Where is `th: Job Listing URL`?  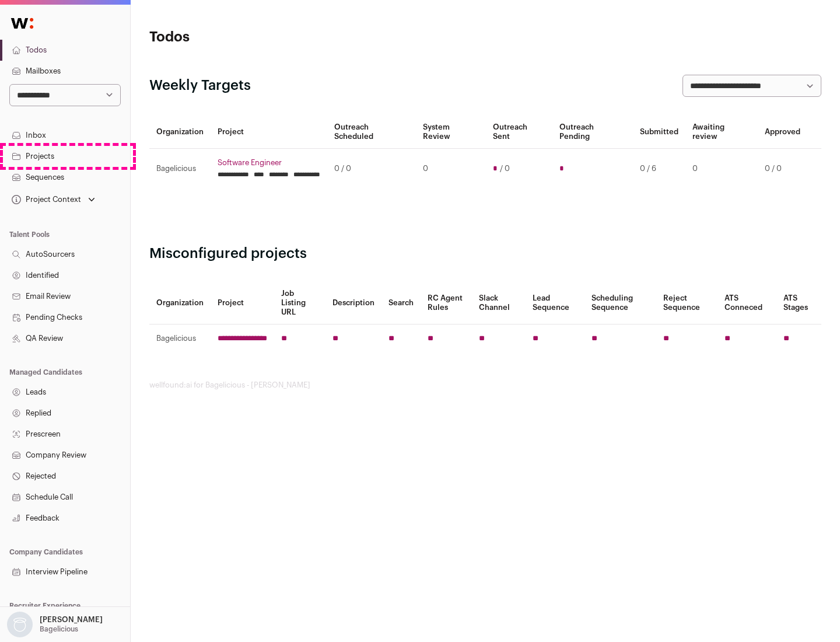 th: Job Listing URL is located at coordinates (299, 303).